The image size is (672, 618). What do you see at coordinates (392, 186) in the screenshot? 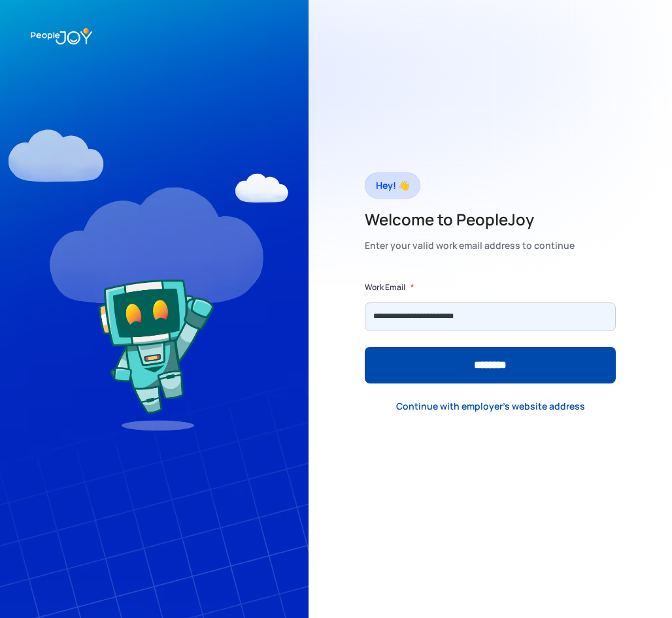
I see `div: Hey! 👋` at bounding box center [392, 186].